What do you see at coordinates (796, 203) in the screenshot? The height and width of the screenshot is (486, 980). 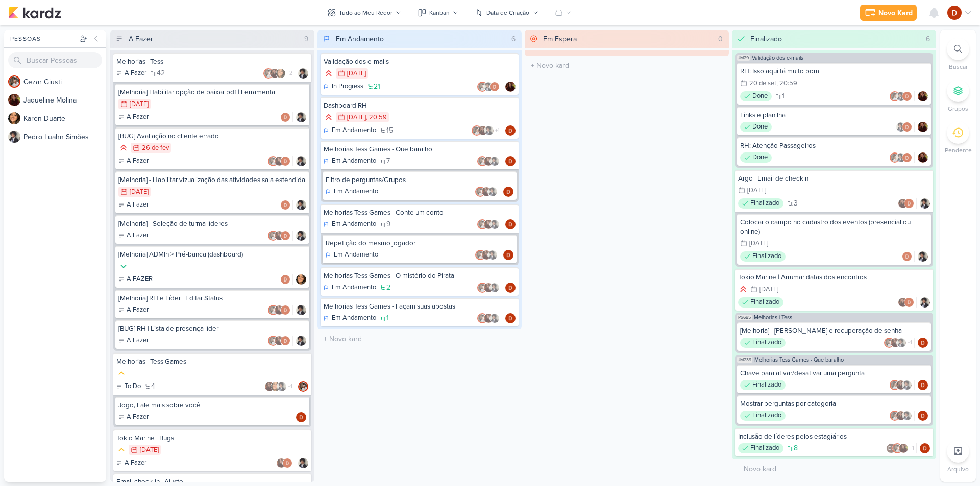 I see `span: 3` at bounding box center [796, 203].